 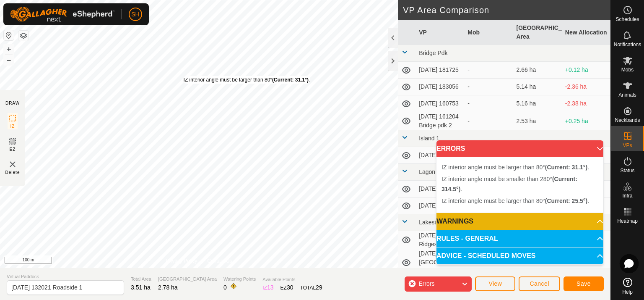 What do you see at coordinates (627, 292) in the screenshot?
I see `span: Help` at bounding box center [627, 292].